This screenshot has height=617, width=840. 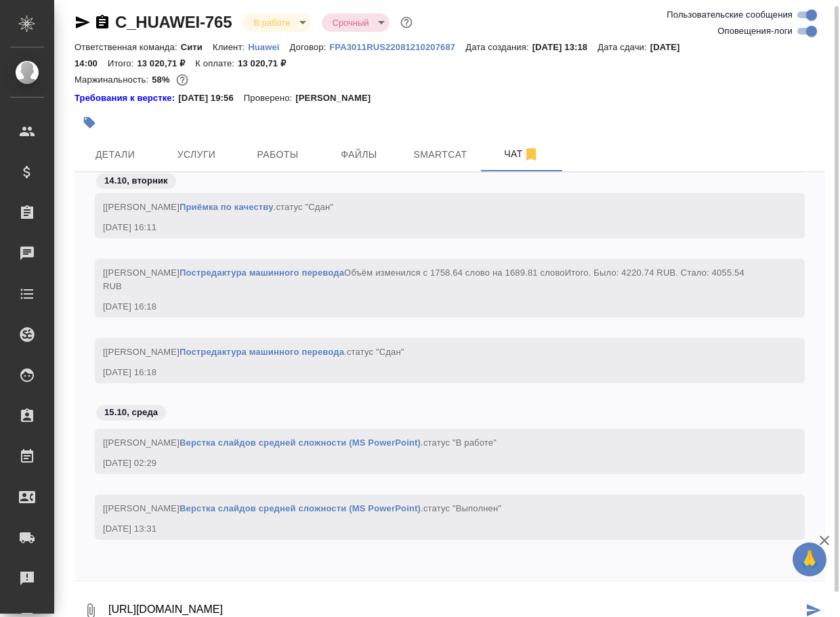 What do you see at coordinates (197, 155) in the screenshot?
I see `span: Услуги` at bounding box center [197, 155].